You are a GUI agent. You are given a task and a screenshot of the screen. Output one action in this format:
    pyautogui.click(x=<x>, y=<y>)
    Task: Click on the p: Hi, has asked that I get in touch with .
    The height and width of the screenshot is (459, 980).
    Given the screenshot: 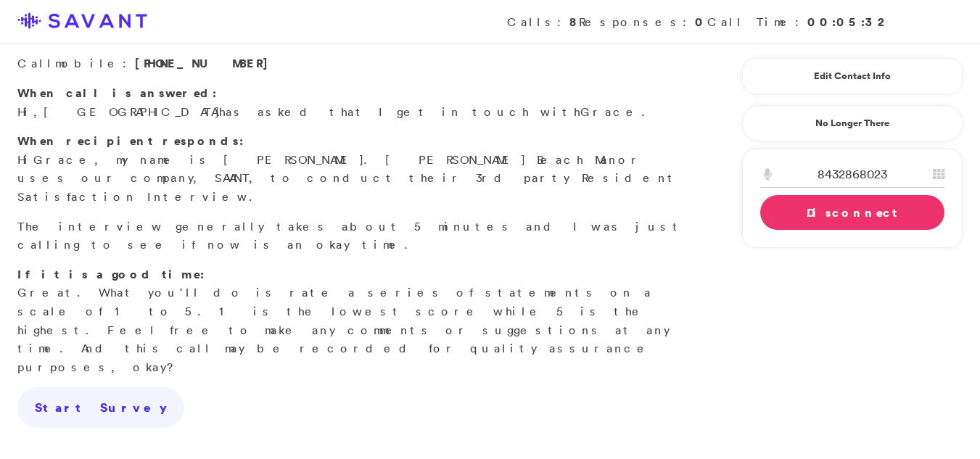 What is the action you would take?
    pyautogui.click(x=352, y=102)
    